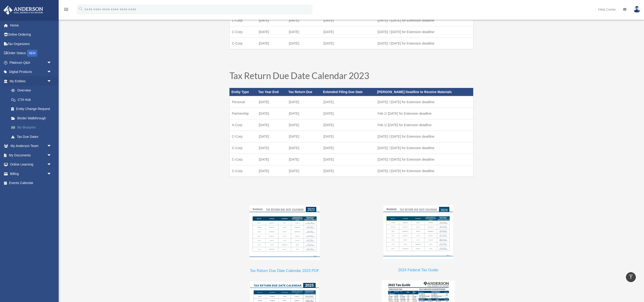 This screenshot has width=644, height=302. What do you see at coordinates (631, 277) in the screenshot?
I see `i: vertical_align_top` at bounding box center [631, 277].